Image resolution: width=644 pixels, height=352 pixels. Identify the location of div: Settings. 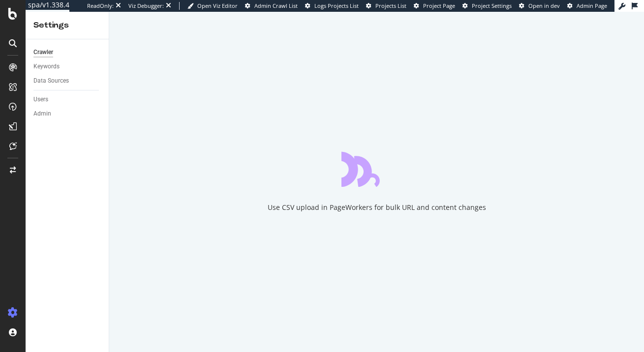
(67, 25).